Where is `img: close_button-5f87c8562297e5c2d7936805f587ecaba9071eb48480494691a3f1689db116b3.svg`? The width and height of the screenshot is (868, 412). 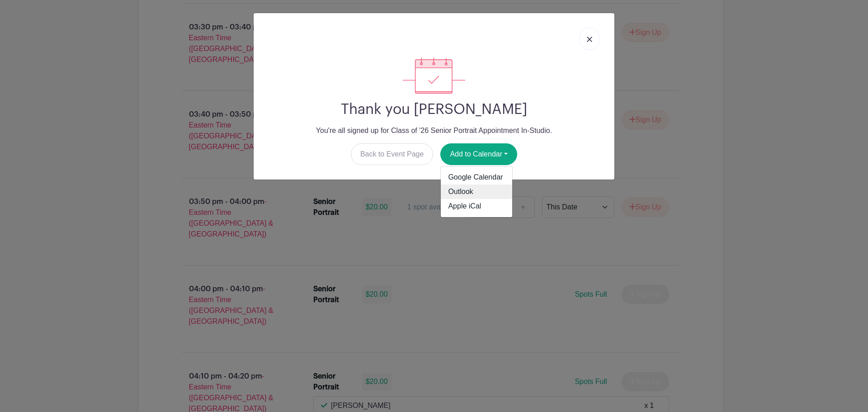
img: close_button-5f87c8562297e5c2d7936805f587ecaba9071eb48480494691a3f1689db116b3.svg is located at coordinates (590, 39).